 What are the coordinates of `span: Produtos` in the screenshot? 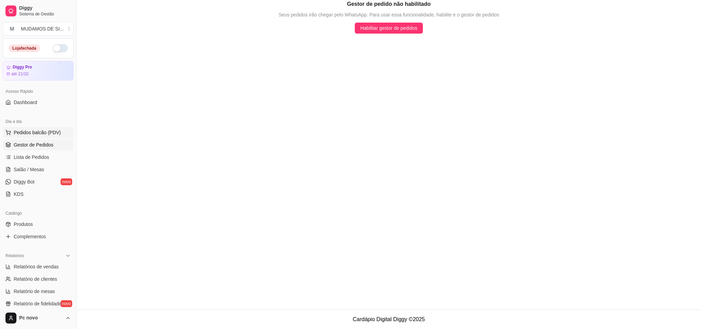 It's located at (23, 224).